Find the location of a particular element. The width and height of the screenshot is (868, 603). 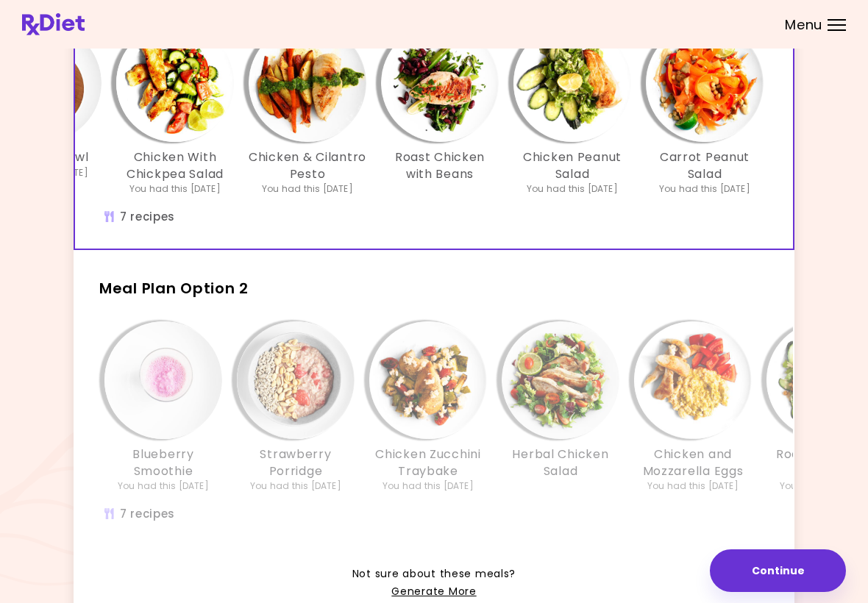

h3: Chicken Peanut Salad is located at coordinates (572, 165).